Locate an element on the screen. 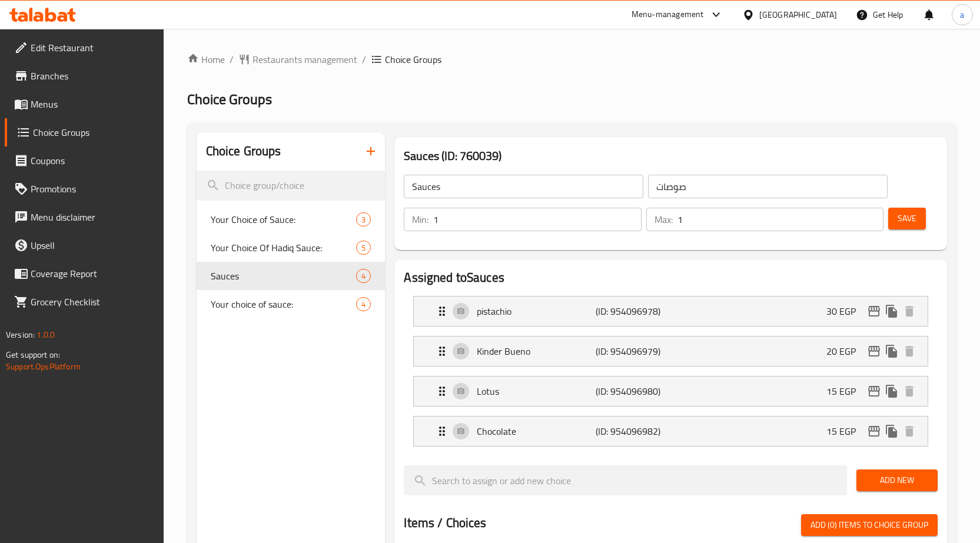  span: Add (0) items to choice group is located at coordinates (869, 524).